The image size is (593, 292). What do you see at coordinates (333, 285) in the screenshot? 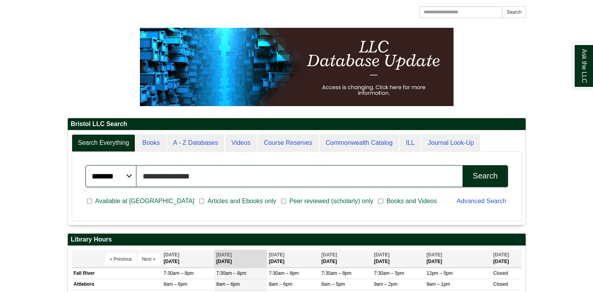
I see `span: 8am – 5pm` at bounding box center [333, 285].